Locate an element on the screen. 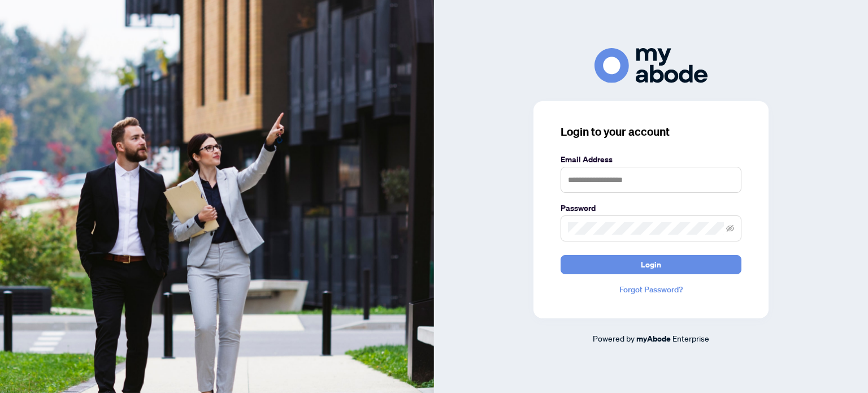 The height and width of the screenshot is (393, 868). label: Password is located at coordinates (651, 208).